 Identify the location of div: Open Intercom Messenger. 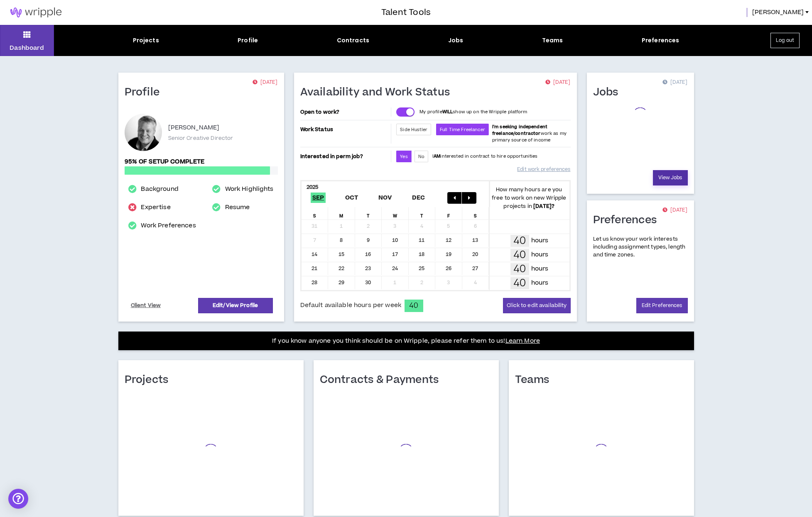
(18, 499).